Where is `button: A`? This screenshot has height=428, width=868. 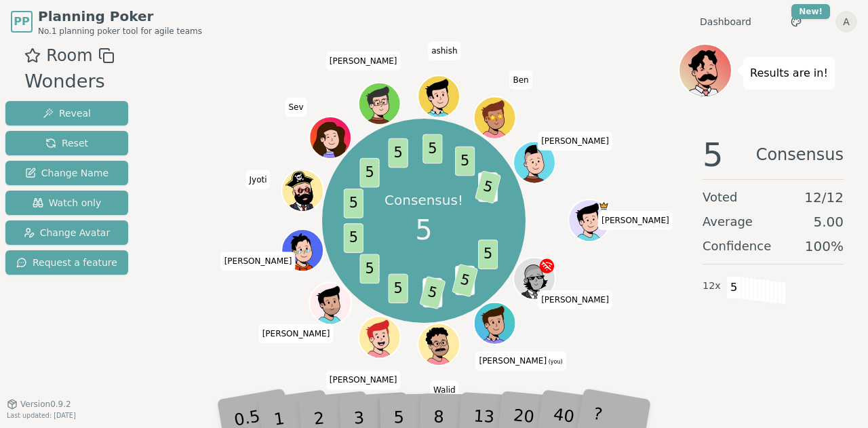 button: A is located at coordinates (846, 21).